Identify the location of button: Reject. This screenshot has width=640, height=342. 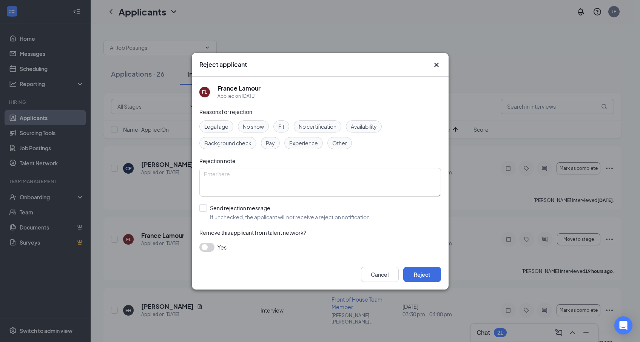
(422, 275).